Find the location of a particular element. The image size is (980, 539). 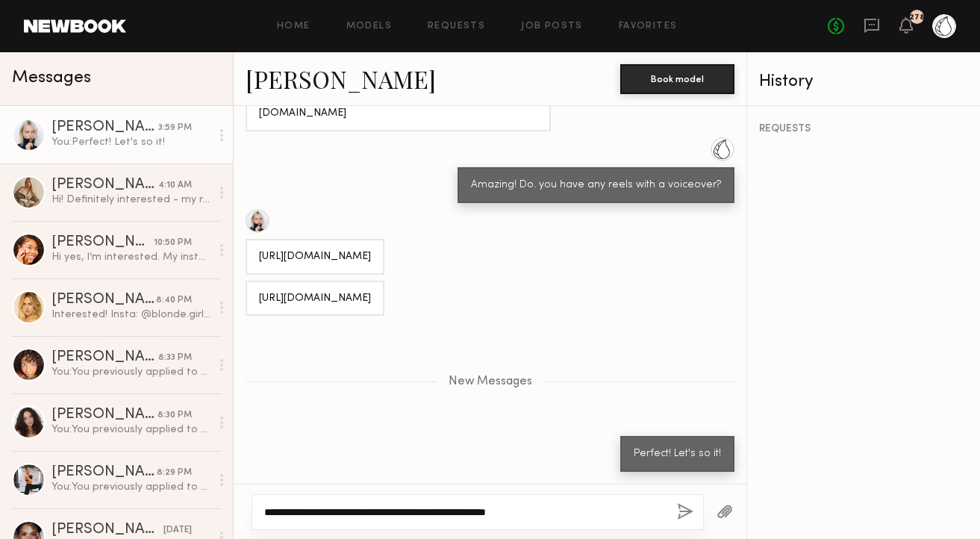

div: REQUESTS is located at coordinates (863, 129).